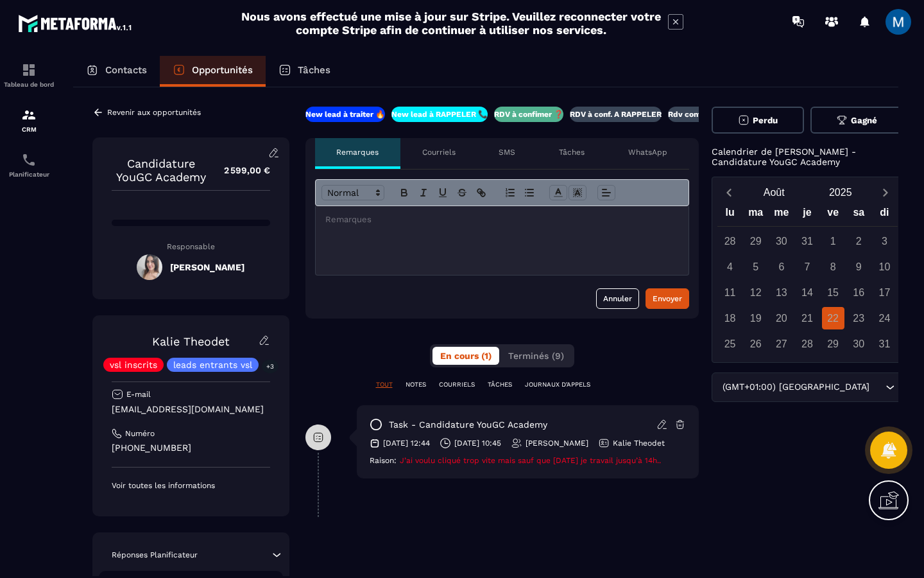 The height and width of the screenshot is (578, 924). I want to click on a: Kalie Theodet, so click(191, 341).